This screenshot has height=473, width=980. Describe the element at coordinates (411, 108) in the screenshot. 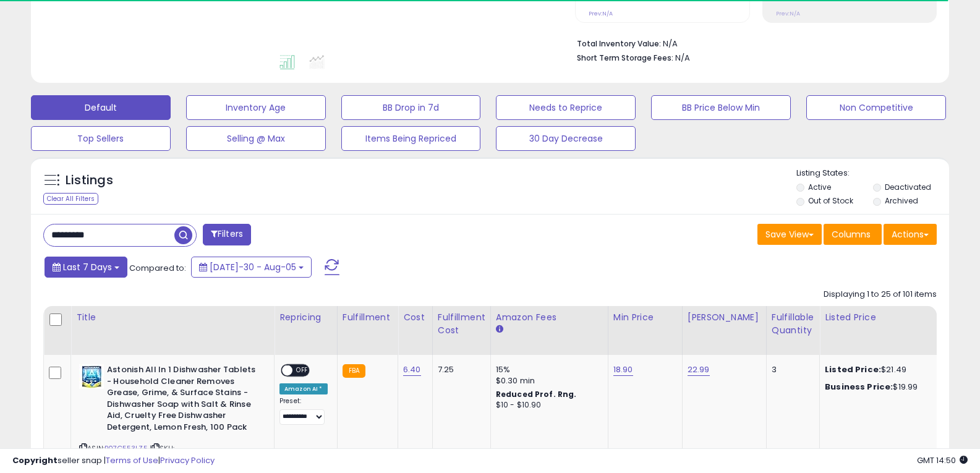

I see `button: BB Drop in 7d` at that location.